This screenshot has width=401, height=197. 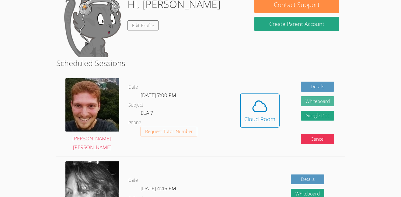 What do you see at coordinates (92, 105) in the screenshot?
I see `img: avatar.png` at bounding box center [92, 105].